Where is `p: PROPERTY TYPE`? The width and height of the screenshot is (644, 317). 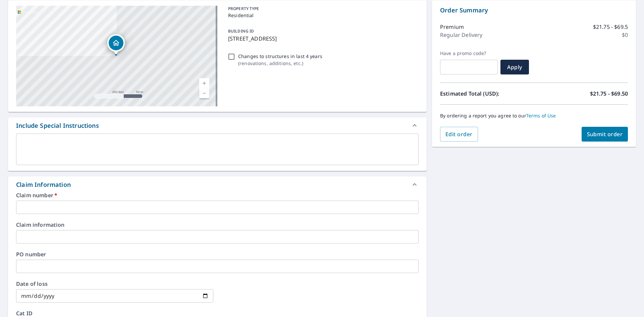
p: PROPERTY TYPE is located at coordinates (322, 8).